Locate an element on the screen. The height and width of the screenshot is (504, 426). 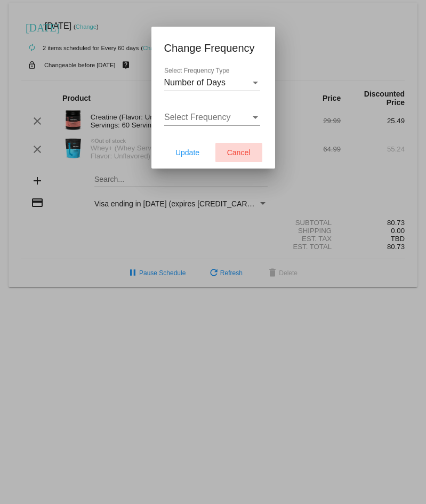
button: Update is located at coordinates (188, 152).